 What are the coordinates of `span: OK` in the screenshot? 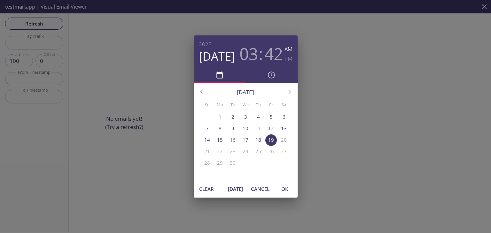 It's located at (285, 189).